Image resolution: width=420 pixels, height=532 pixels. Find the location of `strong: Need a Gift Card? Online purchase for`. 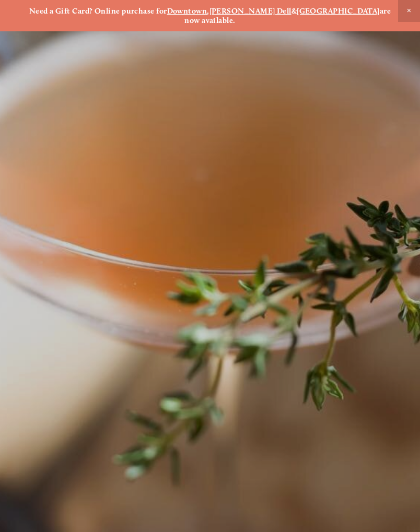

strong: Need a Gift Card? Online purchase for is located at coordinates (98, 11).